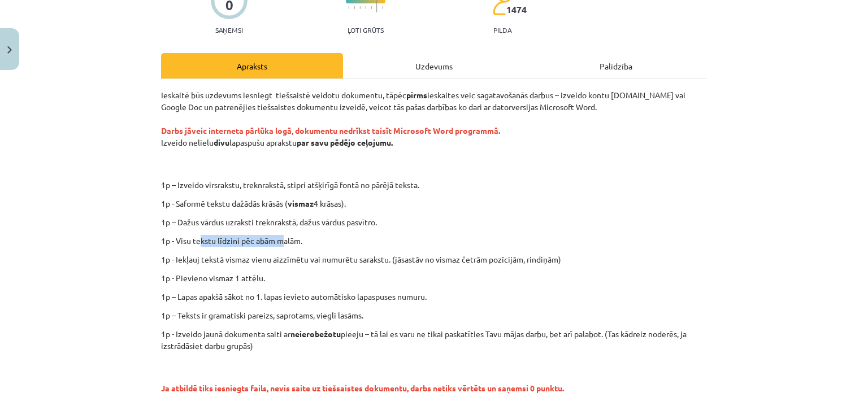 The height and width of the screenshot is (397, 868). I want to click on span: Ja atbildē tiks iesniegts fails, nevis saite uz tiešsaistes dokumentu, darbs netiks vērtēts un sa..., so click(362, 388).